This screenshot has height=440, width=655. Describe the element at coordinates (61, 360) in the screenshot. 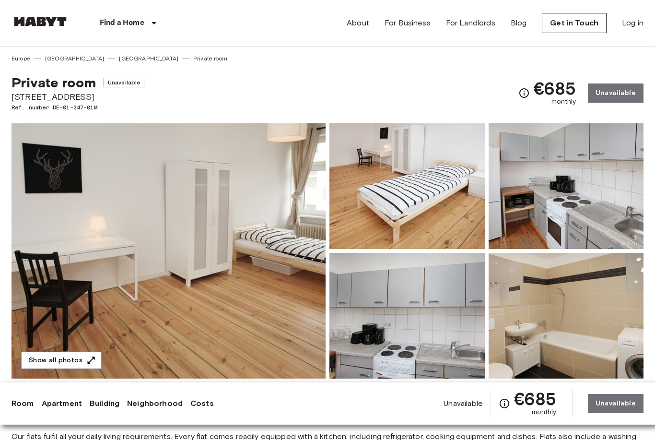

I see `button: Show all photos` at that location.